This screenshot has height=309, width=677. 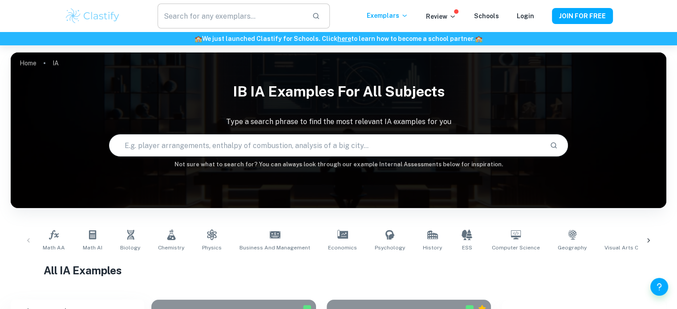 What do you see at coordinates (342, 248) in the screenshot?
I see `span: Economics` at bounding box center [342, 248].